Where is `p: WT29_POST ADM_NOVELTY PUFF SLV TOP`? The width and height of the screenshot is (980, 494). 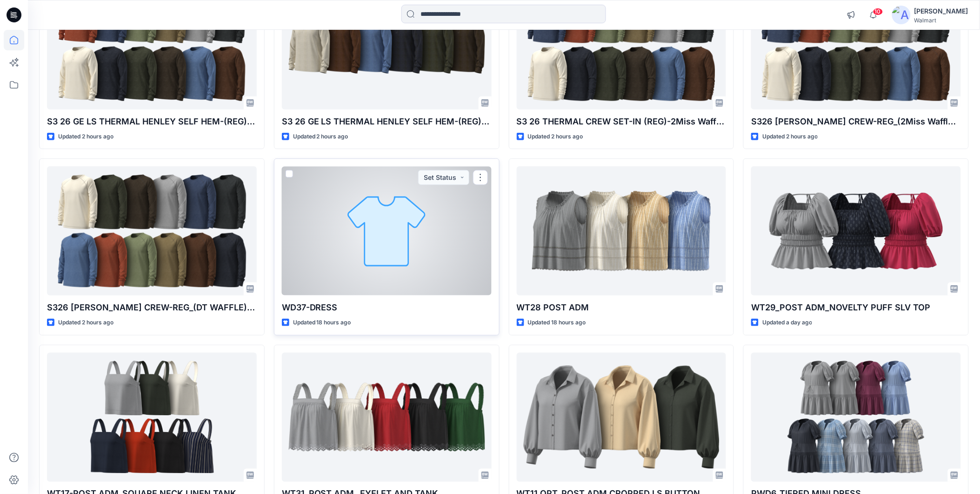
p: WT29_POST ADM_NOVELTY PUFF SLV TOP is located at coordinates (856, 307).